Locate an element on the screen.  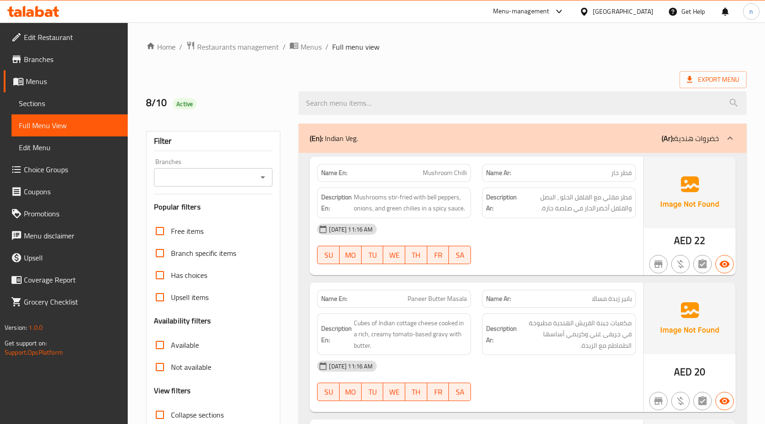
button: WE is located at coordinates (394, 392).